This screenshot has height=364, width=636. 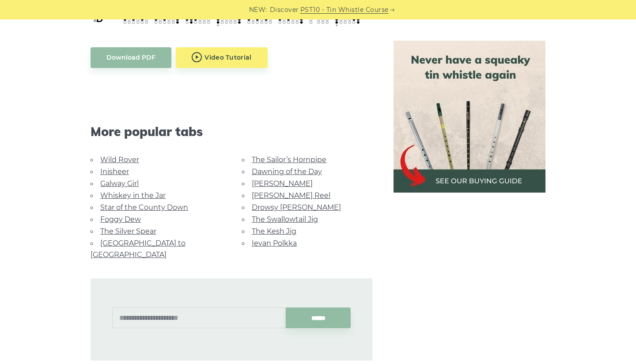 I want to click on a: PST10 - Tin Whistle Course, so click(x=345, y=10).